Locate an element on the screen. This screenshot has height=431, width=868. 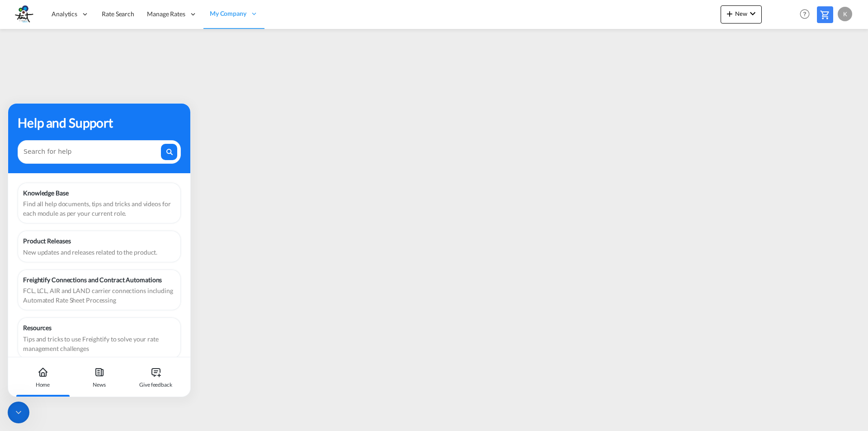
img: e533cd407c0111f08607b3a76ff044e7.png is located at coordinates (24, 14).